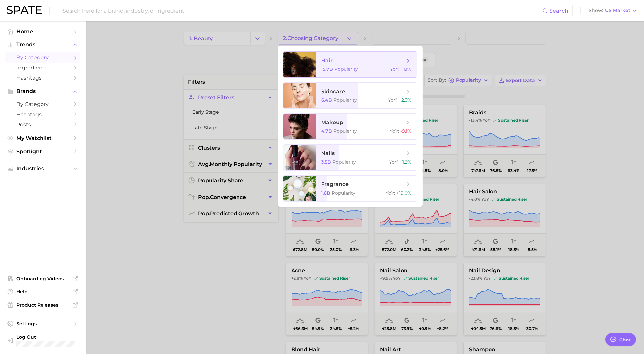 This screenshot has width=644, height=354. I want to click on a: Help, so click(43, 292).